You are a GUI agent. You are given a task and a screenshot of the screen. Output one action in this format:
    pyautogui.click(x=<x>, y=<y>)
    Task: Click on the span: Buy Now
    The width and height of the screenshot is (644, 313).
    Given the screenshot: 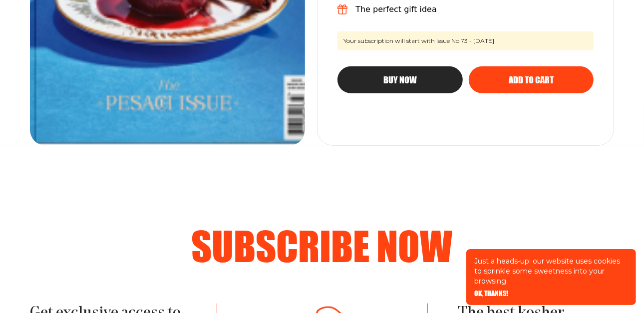 What is the action you would take?
    pyautogui.click(x=400, y=80)
    